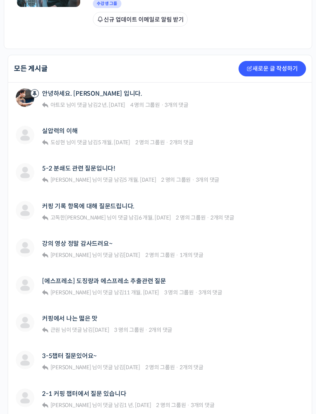  Describe the element at coordinates (57, 142) in the screenshot. I see `a: 도성현` at that location.